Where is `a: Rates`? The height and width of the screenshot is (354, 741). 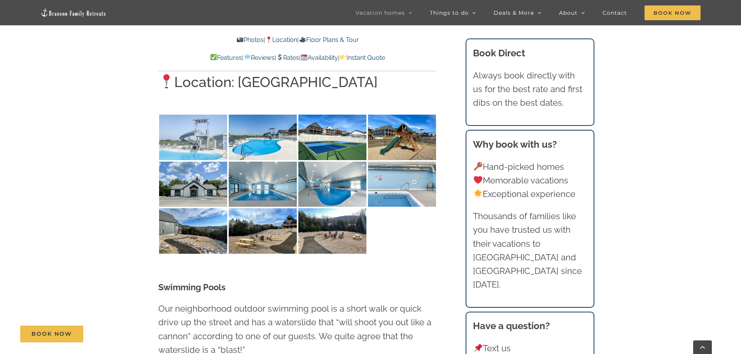 a: Rates is located at coordinates (287, 58).